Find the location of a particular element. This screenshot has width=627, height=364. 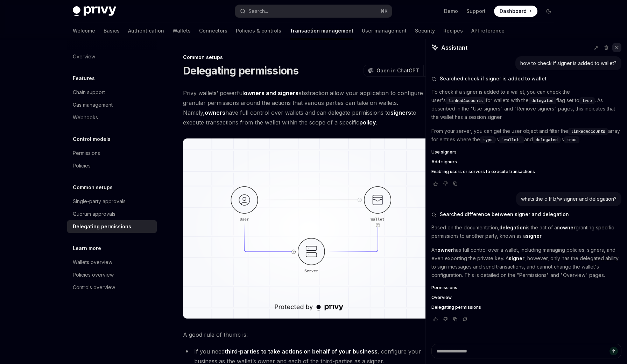

a: Basics is located at coordinates (112, 31).